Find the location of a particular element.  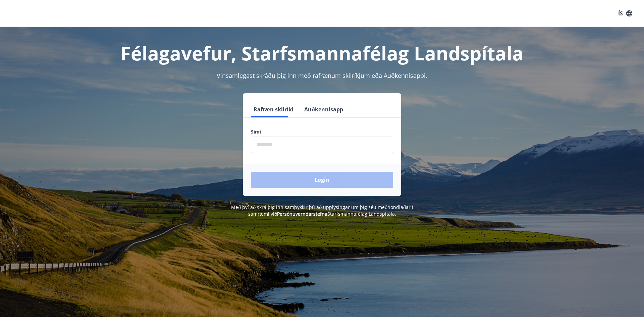

h1: Félagavefur, Starfsmannafélag Landspítala is located at coordinates (322, 53).